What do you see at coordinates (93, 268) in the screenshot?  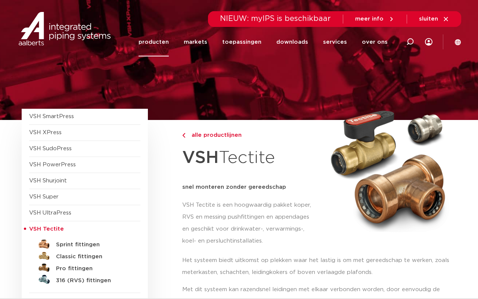 I see `h5: Pro fittingen` at bounding box center [93, 268].